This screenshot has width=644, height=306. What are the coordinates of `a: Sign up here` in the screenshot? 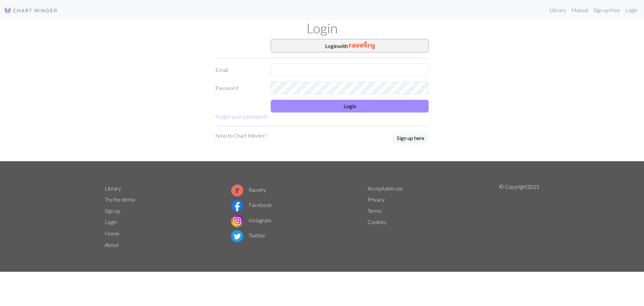 It's located at (411, 138).